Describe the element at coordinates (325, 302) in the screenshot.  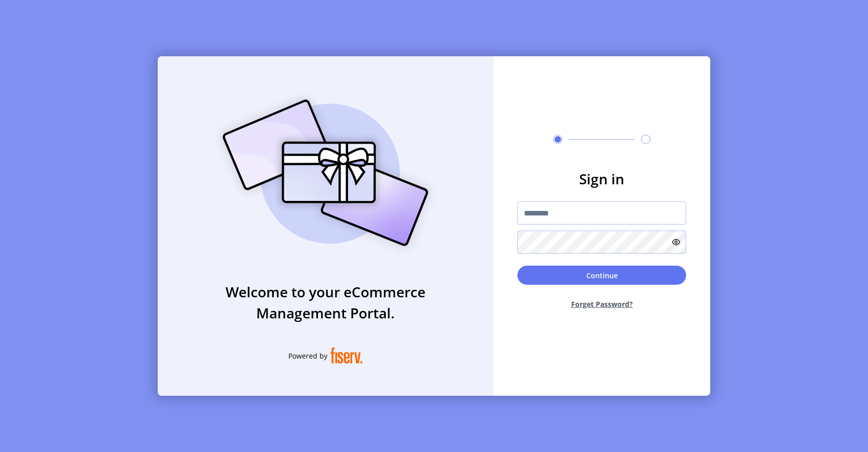
I see `h3: Welcome to your eCommerce Management Portal.` at that location.